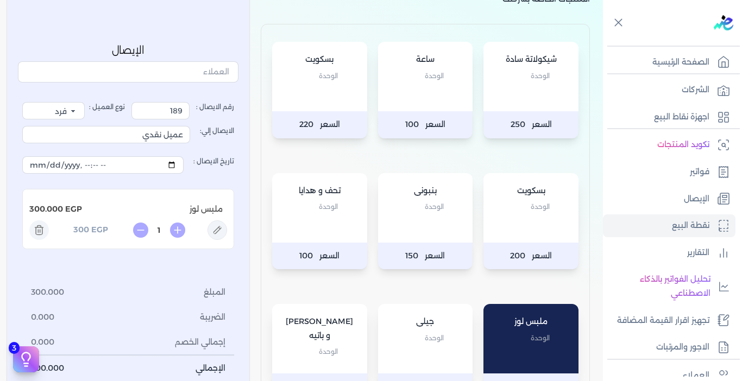 The height and width of the screenshot is (381, 742). I want to click on p: 300, so click(81, 231).